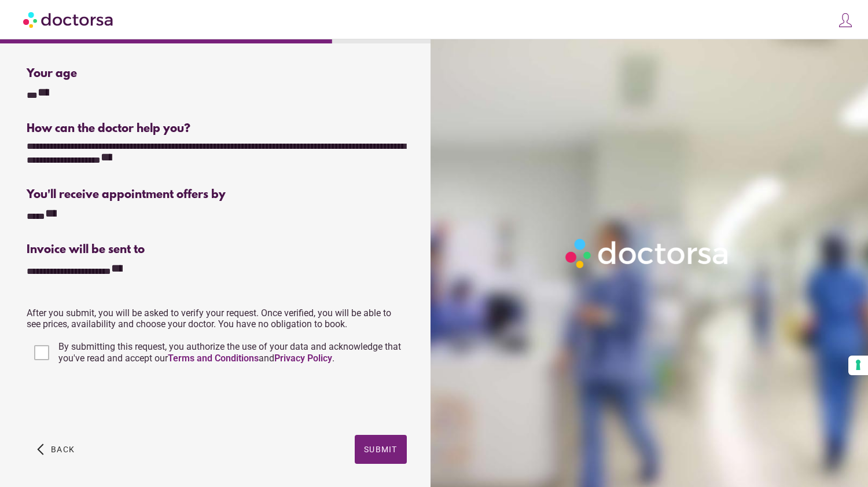 Image resolution: width=868 pixels, height=487 pixels. What do you see at coordinates (846, 20) in the screenshot?
I see `img: icons8-customer-100.png` at bounding box center [846, 20].